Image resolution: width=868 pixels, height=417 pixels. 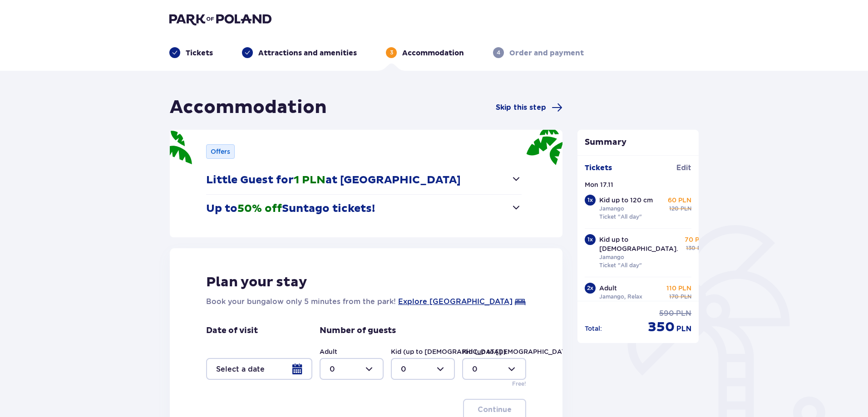 I want to click on p: Jamango, Relax, so click(x=620, y=297).